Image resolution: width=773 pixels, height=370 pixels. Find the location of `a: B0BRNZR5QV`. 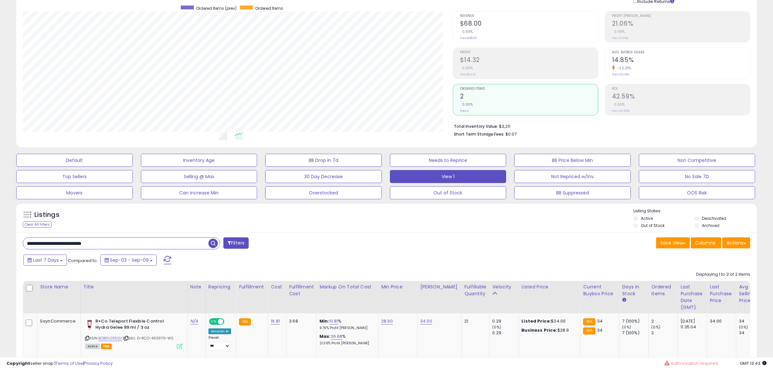

a: B0BRNZR5QV is located at coordinates (110, 338).